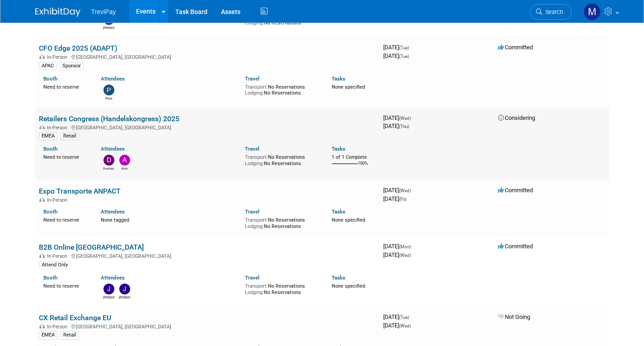 The image size is (644, 346). Describe the element at coordinates (78, 48) in the screenshot. I see `a: CFO Edge 2025 (ADAPT)` at that location.